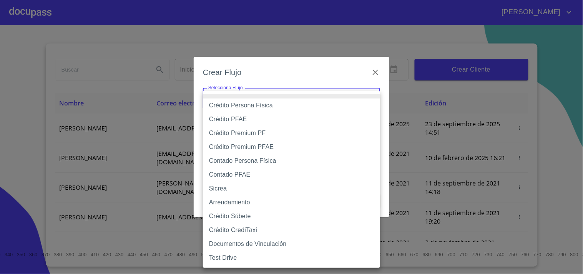 The width and height of the screenshot is (583, 274). Describe the element at coordinates (291, 147) in the screenshot. I see `li: Crédito Premium PFAE` at that location.